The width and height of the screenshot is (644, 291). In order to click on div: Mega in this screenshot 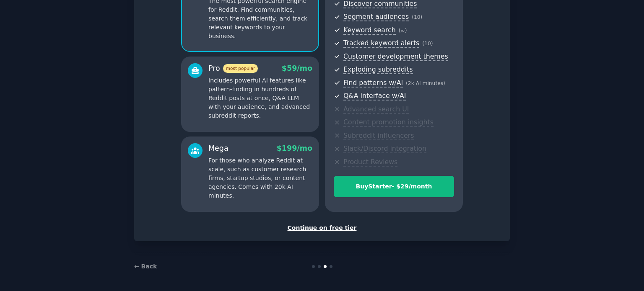, I will do `click(218, 148)`.